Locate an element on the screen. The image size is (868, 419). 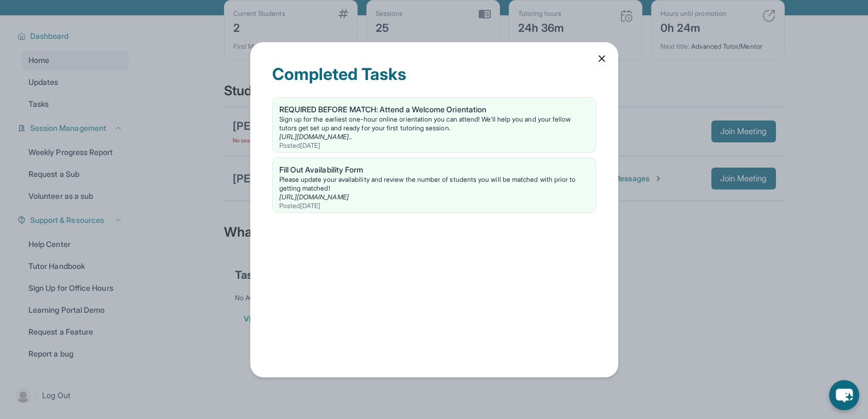
a: REQUIRED BEFORE MATCH: Attend a Welcome OrientationSign up for the earliest one-hour online orien... is located at coordinates (434, 125).